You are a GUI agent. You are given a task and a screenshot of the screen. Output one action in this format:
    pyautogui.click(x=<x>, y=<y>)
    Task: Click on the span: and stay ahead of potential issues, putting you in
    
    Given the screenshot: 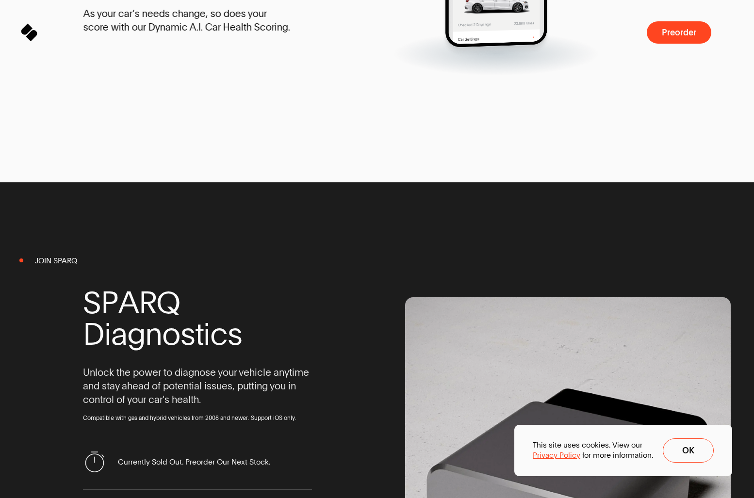 What is the action you would take?
    pyautogui.click(x=189, y=387)
    